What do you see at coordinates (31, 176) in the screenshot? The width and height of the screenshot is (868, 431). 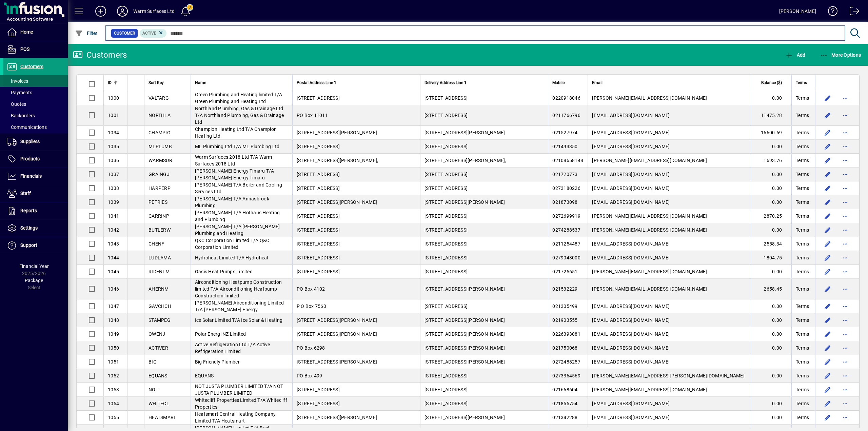 I see `span: Financials` at bounding box center [31, 176].